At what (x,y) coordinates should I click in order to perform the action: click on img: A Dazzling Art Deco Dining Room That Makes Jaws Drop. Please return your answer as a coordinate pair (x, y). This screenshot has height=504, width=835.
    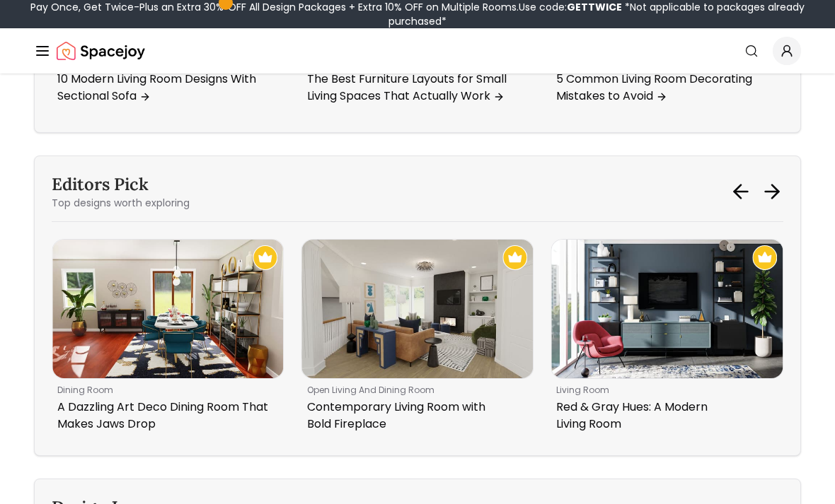
    Looking at the image, I should click on (168, 309).